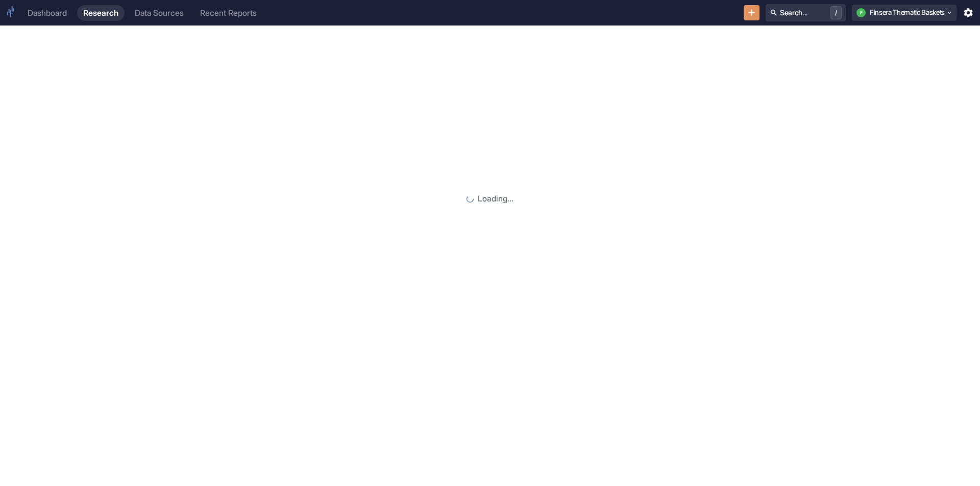 This screenshot has width=980, height=486. What do you see at coordinates (228, 13) in the screenshot?
I see `div: Recent Reports` at bounding box center [228, 13].